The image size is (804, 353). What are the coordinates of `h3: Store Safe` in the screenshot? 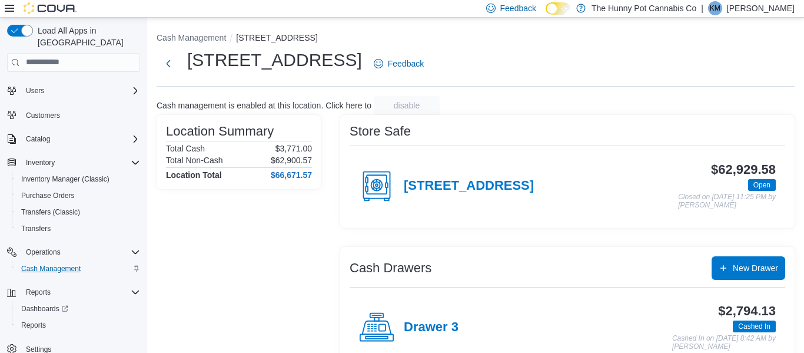 It's located at (380, 131).